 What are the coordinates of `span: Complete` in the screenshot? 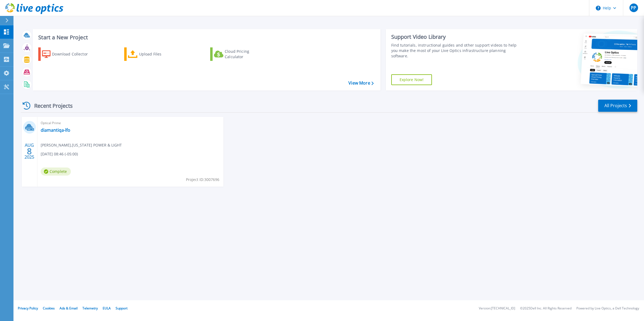 It's located at (56, 171).